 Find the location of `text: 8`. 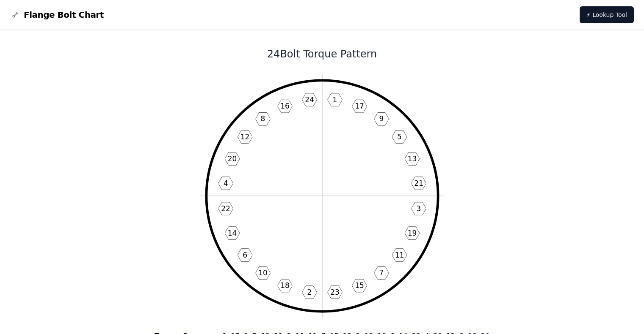

text: 8 is located at coordinates (263, 119).